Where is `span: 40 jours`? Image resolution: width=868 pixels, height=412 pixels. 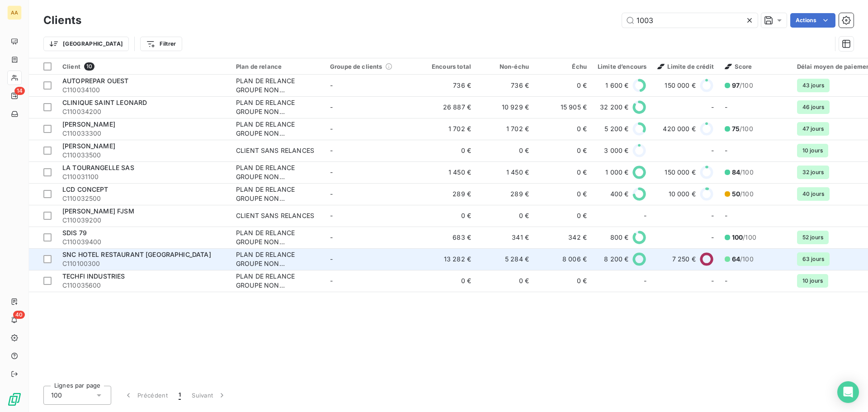
span: 40 jours is located at coordinates (813, 194).